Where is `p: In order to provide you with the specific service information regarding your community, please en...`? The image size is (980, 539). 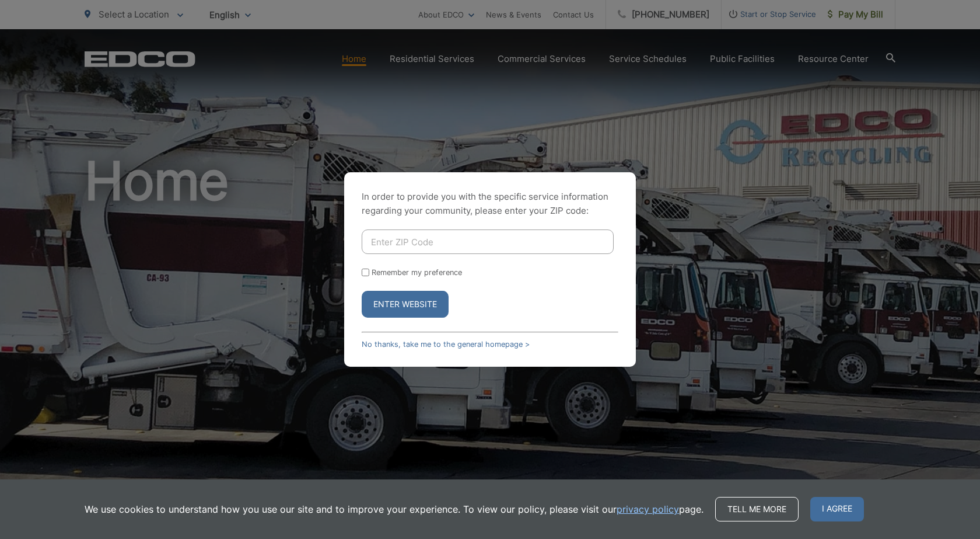
p: In order to provide you with the specific service information regarding your community, please en... is located at coordinates (490, 203).